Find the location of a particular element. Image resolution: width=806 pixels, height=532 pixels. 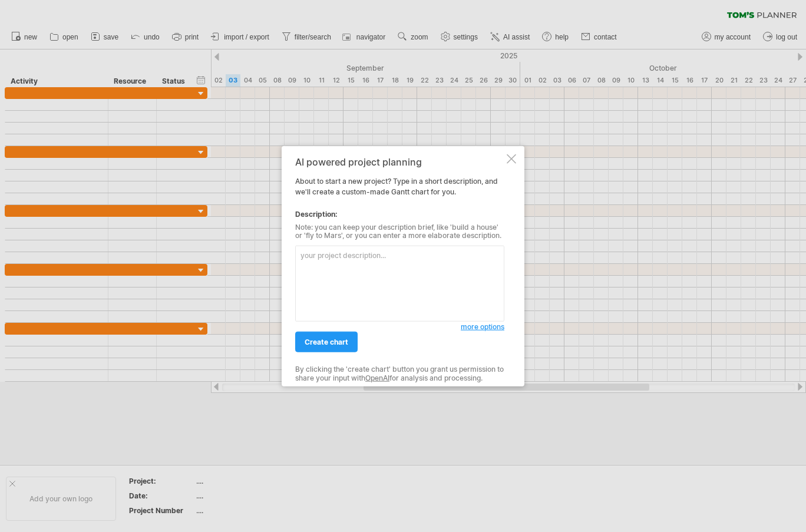

span: create chart is located at coordinates (326, 342).